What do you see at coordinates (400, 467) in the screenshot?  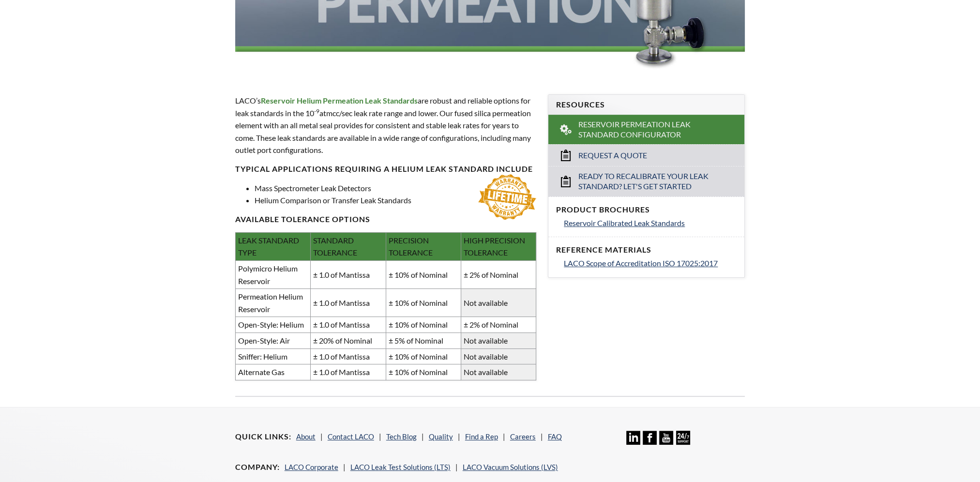 I see `a: LACO Leak Test Solutions (LTS)` at bounding box center [400, 467].